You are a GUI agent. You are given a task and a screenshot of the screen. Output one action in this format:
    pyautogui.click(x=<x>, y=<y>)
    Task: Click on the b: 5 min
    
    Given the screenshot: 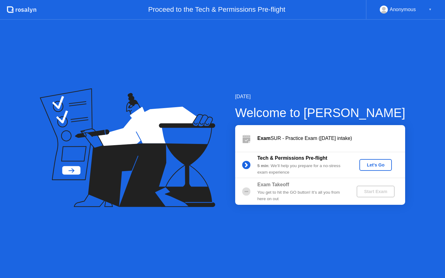 What is the action you would take?
    pyautogui.click(x=263, y=165)
    